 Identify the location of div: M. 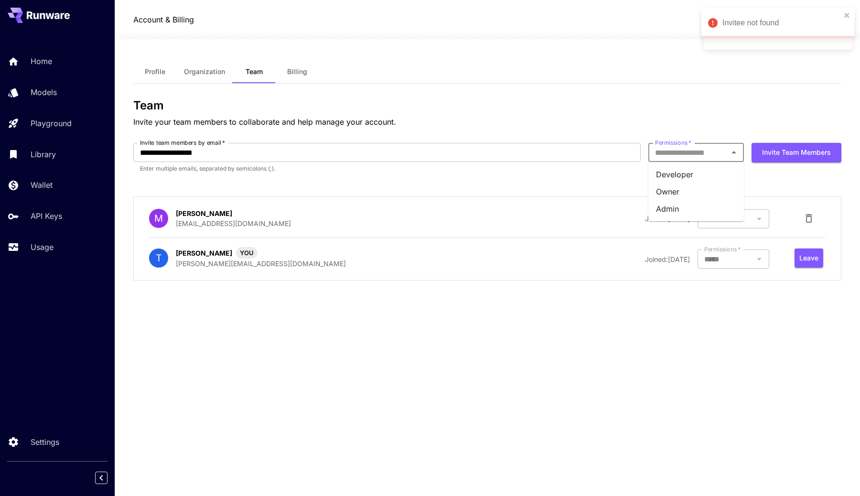
(159, 218).